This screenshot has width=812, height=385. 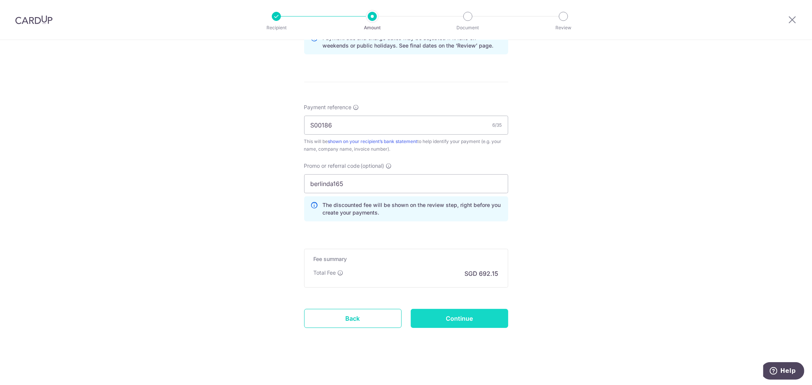 I want to click on p: The discounted fee will be shown on the review step, right before you create your payments., so click(x=413, y=209).